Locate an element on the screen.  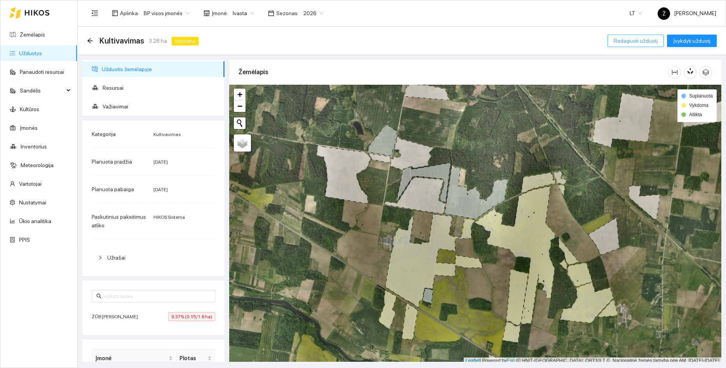
a: Vartotojai is located at coordinates (30, 184).